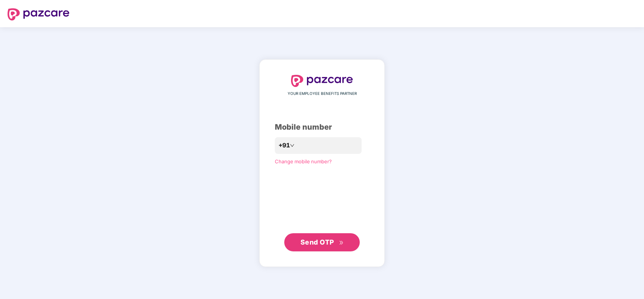 The height and width of the screenshot is (299, 644). What do you see at coordinates (342, 243) in the screenshot?
I see `span: double-right` at bounding box center [342, 243].